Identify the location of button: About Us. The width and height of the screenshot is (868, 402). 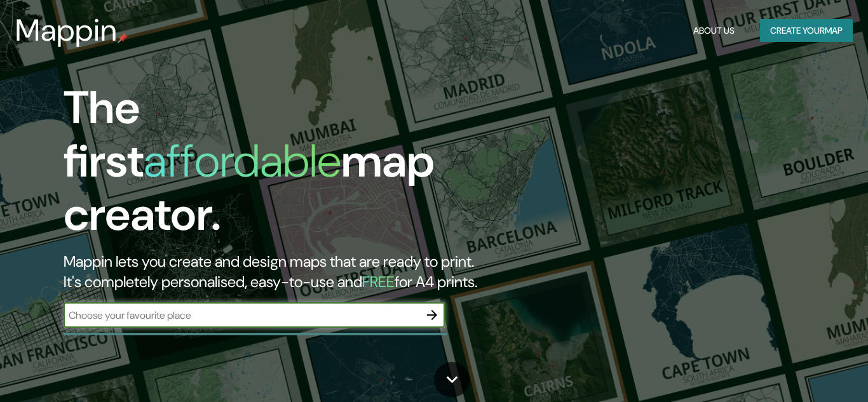
(714, 30).